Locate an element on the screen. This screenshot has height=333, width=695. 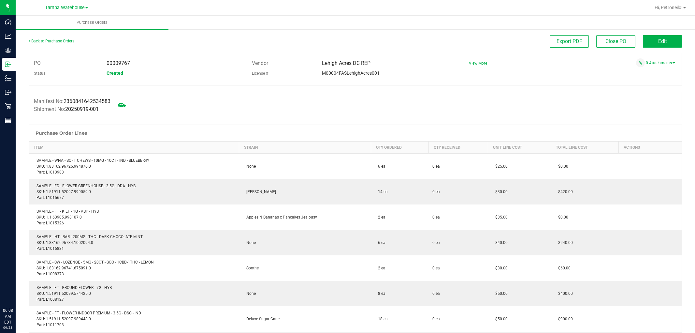
div: SAMPLE - HT - BAR - 200MG - THC - DARK CHOCOLATE MINT SKU: 1.83162.96734.1002094.0 Part: L1016831 is located at coordinates (134, 243).